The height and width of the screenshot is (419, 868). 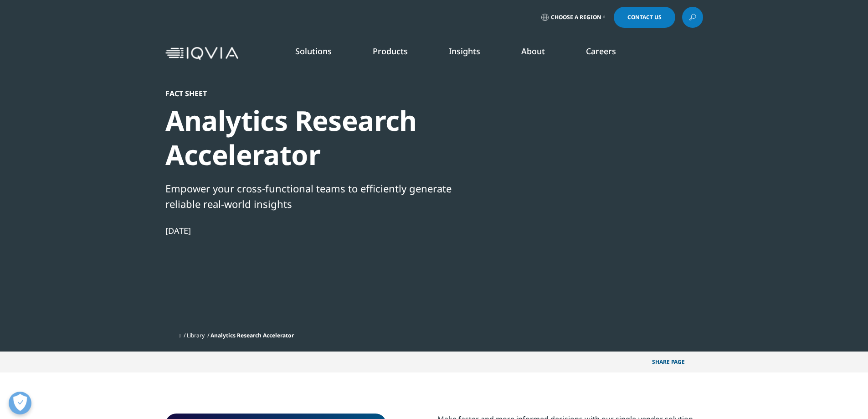 I want to click on a: Solutions, so click(x=314, y=51).